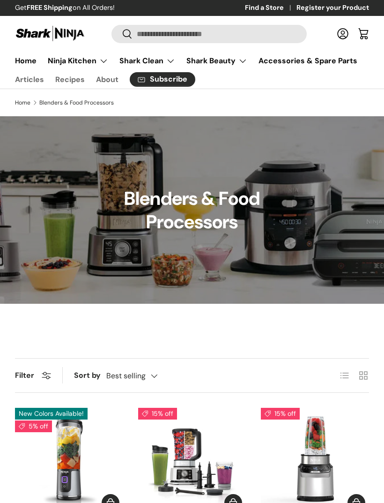  What do you see at coordinates (126, 375) in the screenshot?
I see `span: Best selling` at bounding box center [126, 375].